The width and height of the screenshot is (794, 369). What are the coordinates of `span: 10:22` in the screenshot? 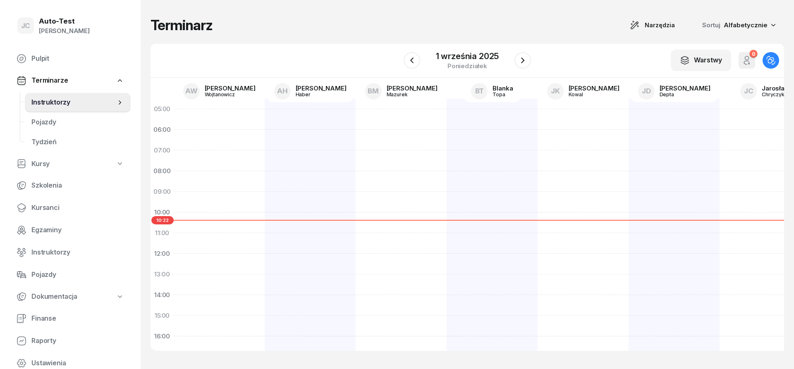 It's located at (163, 220).